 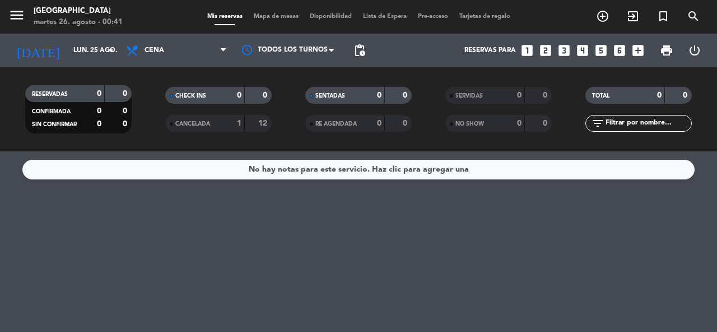 I want to click on i: add_circle_outline, so click(x=603, y=16).